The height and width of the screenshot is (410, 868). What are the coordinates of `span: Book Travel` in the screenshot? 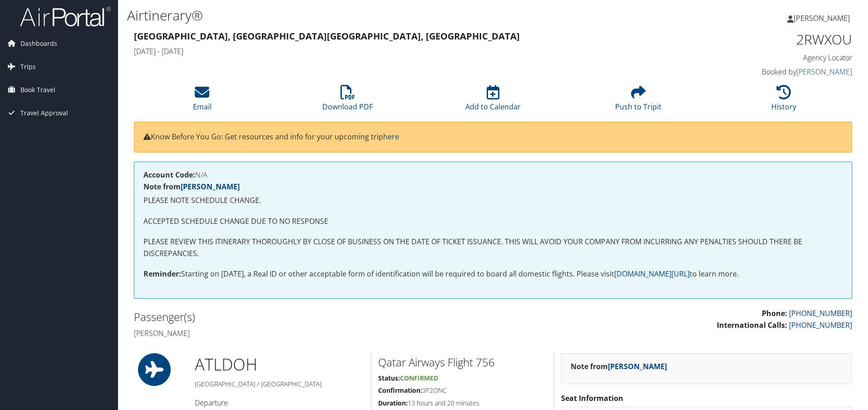 It's located at (38, 90).